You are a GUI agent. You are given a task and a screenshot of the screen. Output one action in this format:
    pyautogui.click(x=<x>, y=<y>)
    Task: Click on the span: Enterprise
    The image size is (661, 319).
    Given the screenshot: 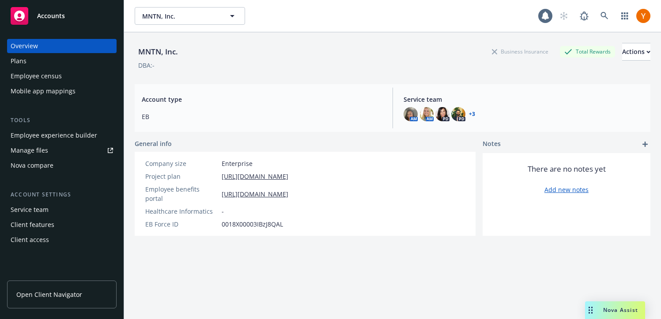 What is the action you would take?
    pyautogui.click(x=237, y=163)
    